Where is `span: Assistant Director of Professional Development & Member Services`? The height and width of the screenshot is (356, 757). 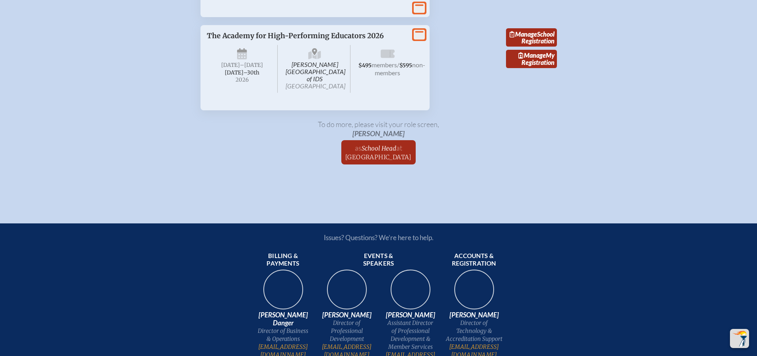
span: Assistant Director of Professional Development & Member Services is located at coordinates (411, 335).